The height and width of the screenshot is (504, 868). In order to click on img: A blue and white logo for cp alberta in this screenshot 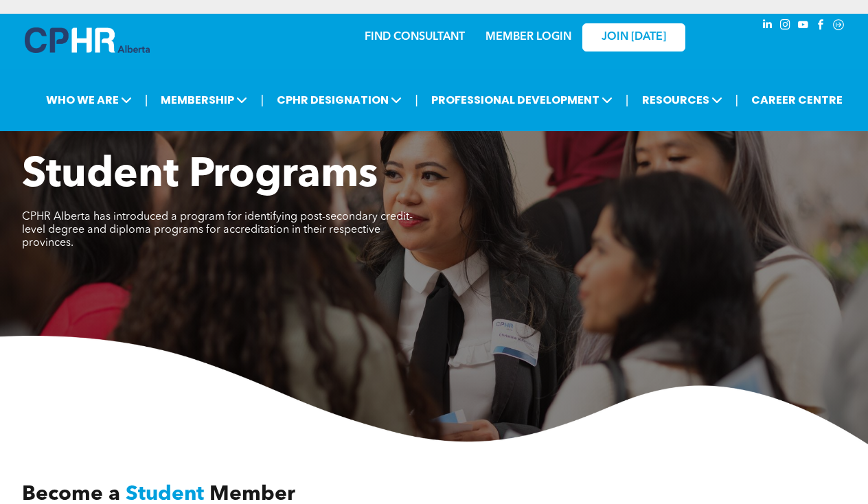, I will do `click(87, 40)`.